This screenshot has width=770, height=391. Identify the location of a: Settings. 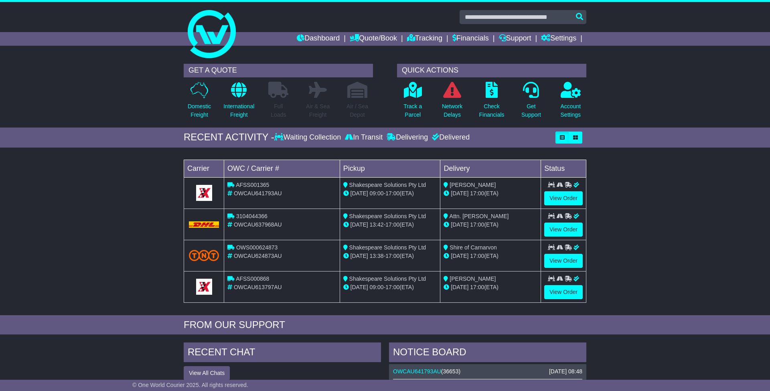
(559, 39).